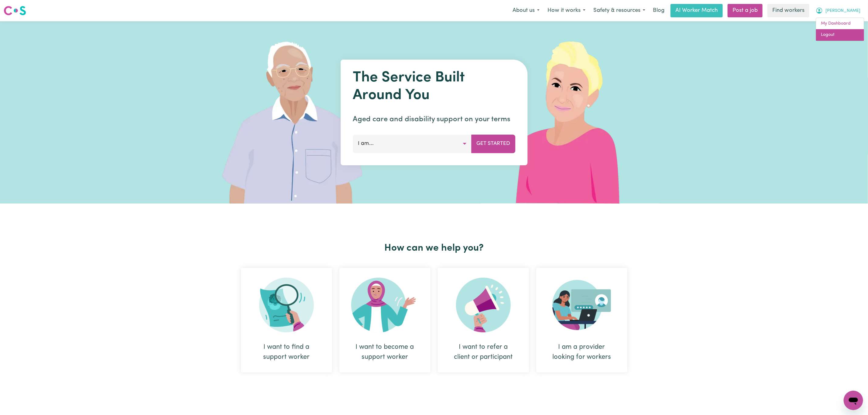 Image resolution: width=868 pixels, height=415 pixels. What do you see at coordinates (434, 119) in the screenshot?
I see `p: Aged care and disability support on your terms` at bounding box center [434, 119].